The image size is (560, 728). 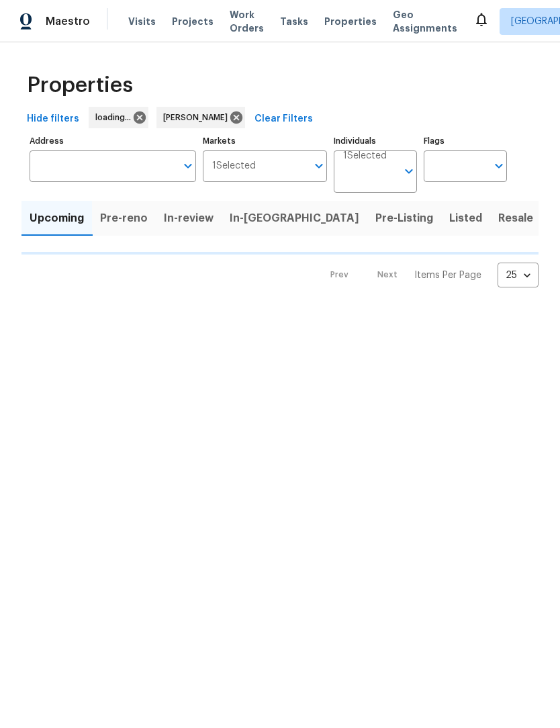 I want to click on span: loading..., so click(x=116, y=117).